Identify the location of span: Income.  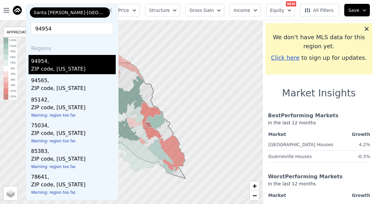
(242, 10).